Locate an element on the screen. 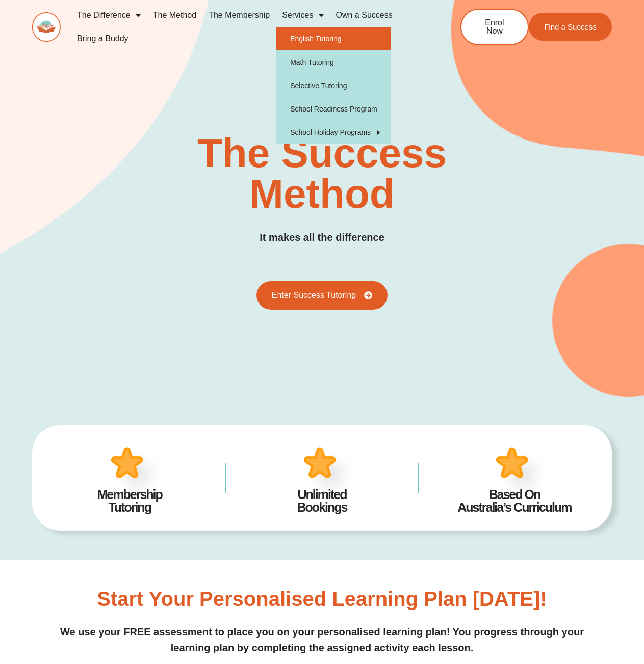  p: We use your FREE assessment to place you on your personalised learning plan! You progress through... is located at coordinates (322, 640).